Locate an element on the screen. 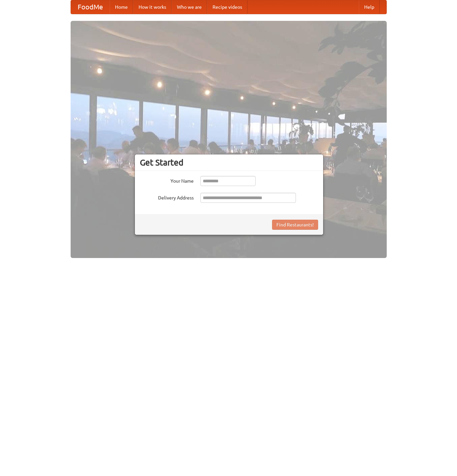  a: Who we are is located at coordinates (190, 7).